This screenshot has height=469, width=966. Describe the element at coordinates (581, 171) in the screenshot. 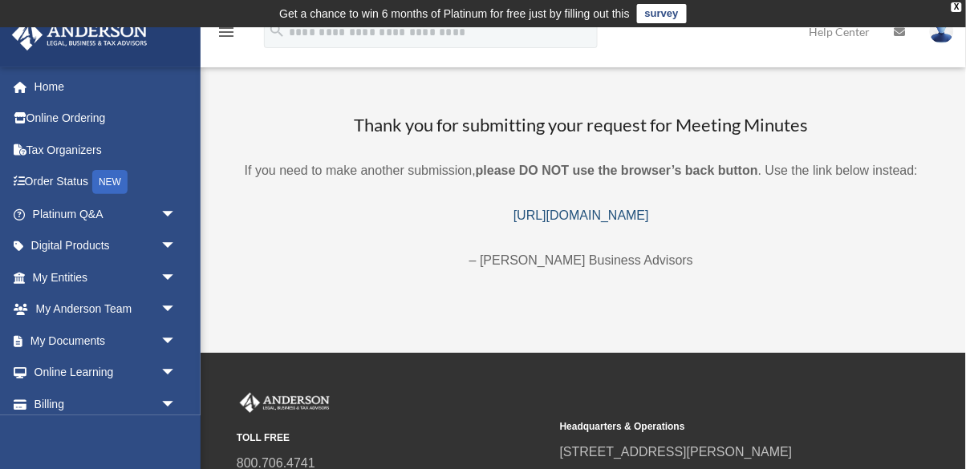

I see `p: If you need to make another submission, . Use the link below instead:` at that location.